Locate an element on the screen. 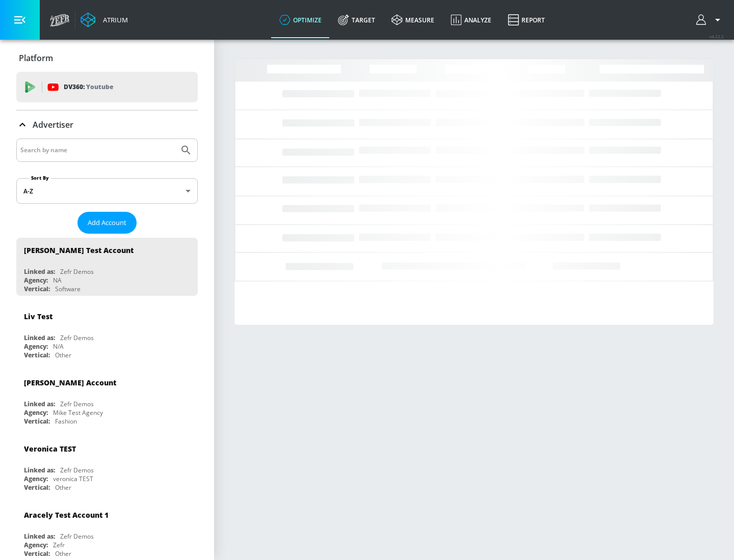 Image resolution: width=734 pixels, height=560 pixels. a: Target is located at coordinates (356, 20).